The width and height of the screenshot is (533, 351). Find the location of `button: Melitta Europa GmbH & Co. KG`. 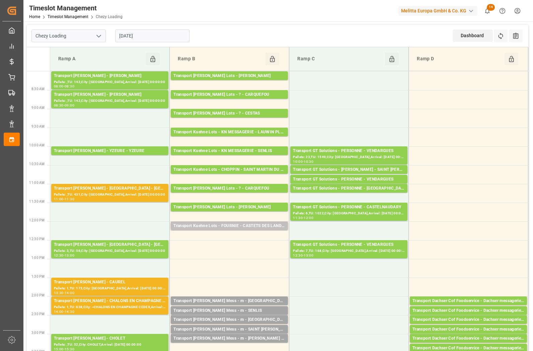

button: Melitta Europa GmbH & Co. KG is located at coordinates (439, 11).